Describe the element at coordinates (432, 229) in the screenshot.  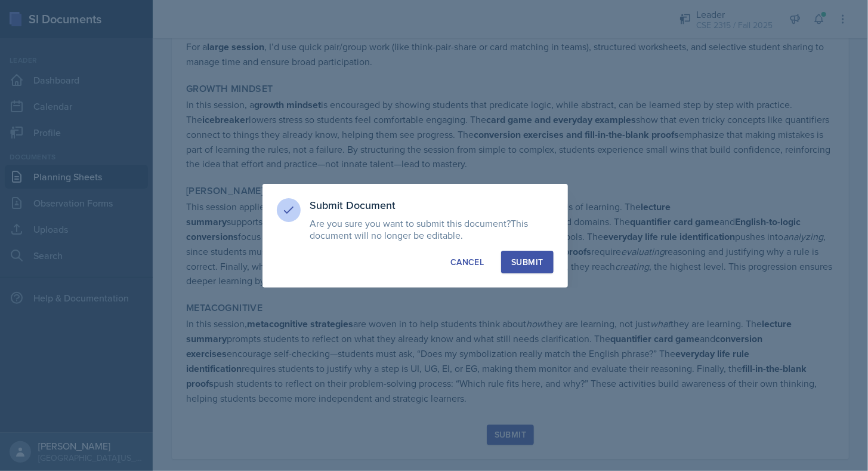
I see `p: Are you sure you want to submit this document?` at that location.